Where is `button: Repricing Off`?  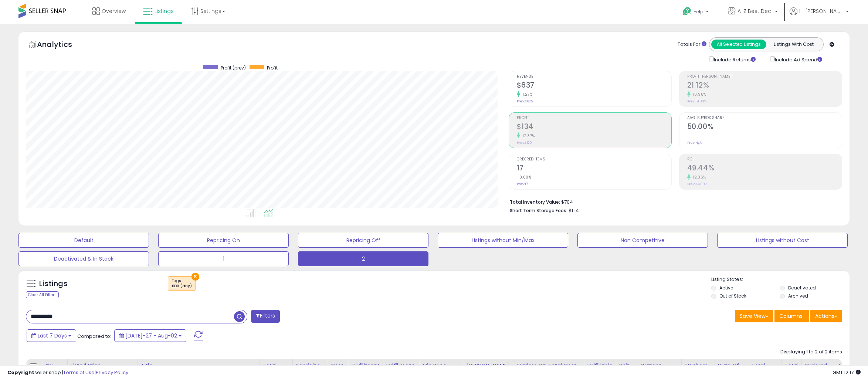 button: Repricing Off is located at coordinates (363, 240).